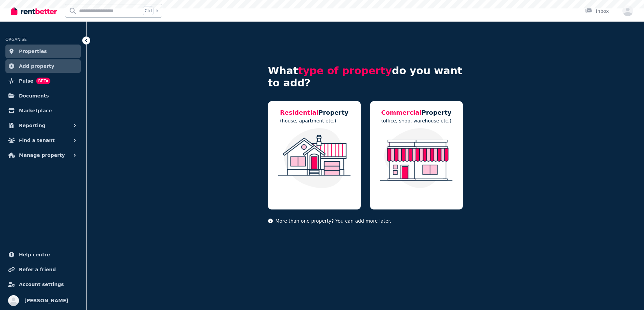  Describe the element at coordinates (148, 11) in the screenshot. I see `span: Ctrl` at that location.